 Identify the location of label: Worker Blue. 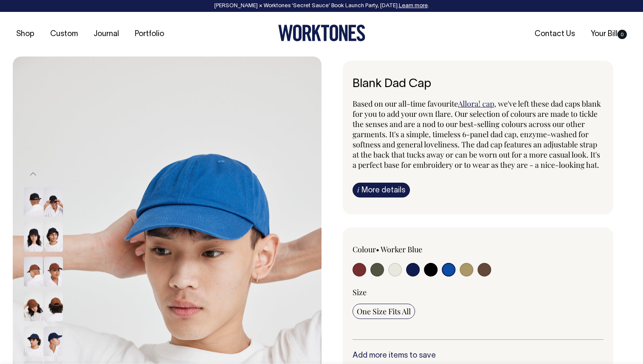
(401, 249).